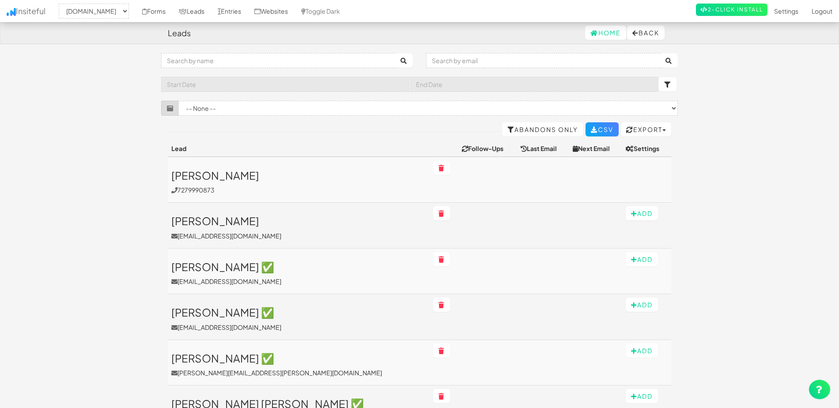  I want to click on a: 2-Click Install, so click(732, 10).